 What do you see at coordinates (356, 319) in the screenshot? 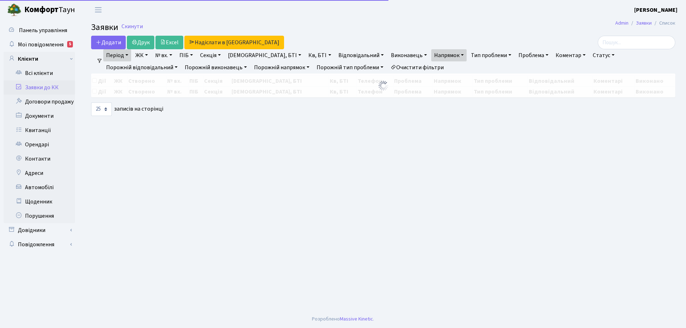
I see `a: Massive Kinetic` at bounding box center [356, 319].